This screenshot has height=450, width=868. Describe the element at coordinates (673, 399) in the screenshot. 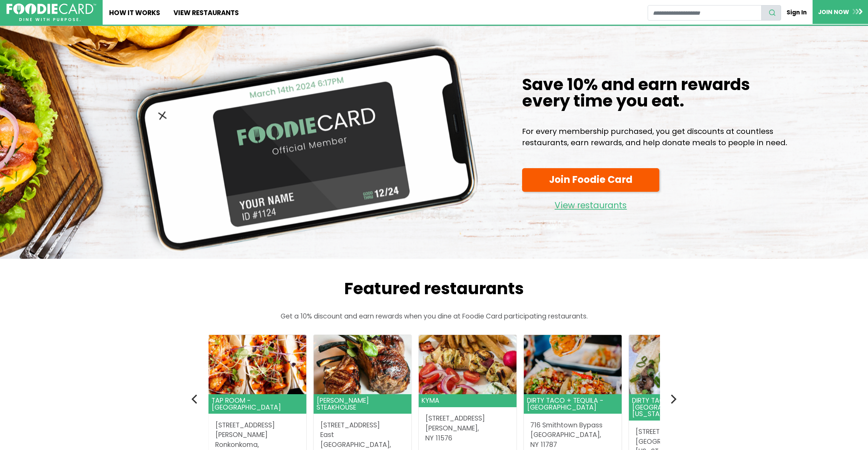

I see `button: Next` at that location.